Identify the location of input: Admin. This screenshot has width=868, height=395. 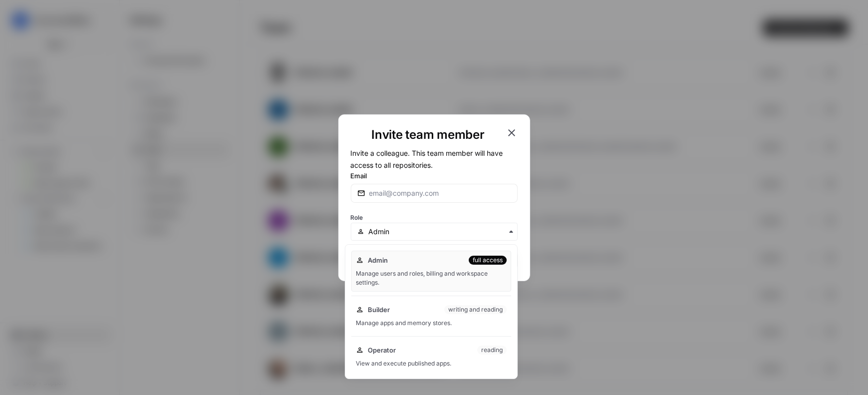
(439, 232).